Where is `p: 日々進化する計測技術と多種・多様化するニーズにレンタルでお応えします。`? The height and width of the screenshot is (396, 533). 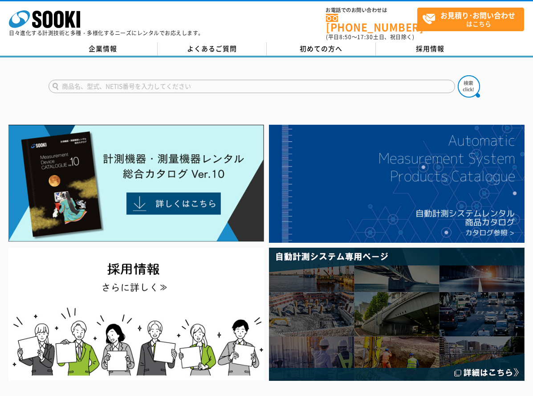 p: 日々進化する計測技術と多種・多様化するニーズにレンタルでお応えします。 is located at coordinates (106, 33).